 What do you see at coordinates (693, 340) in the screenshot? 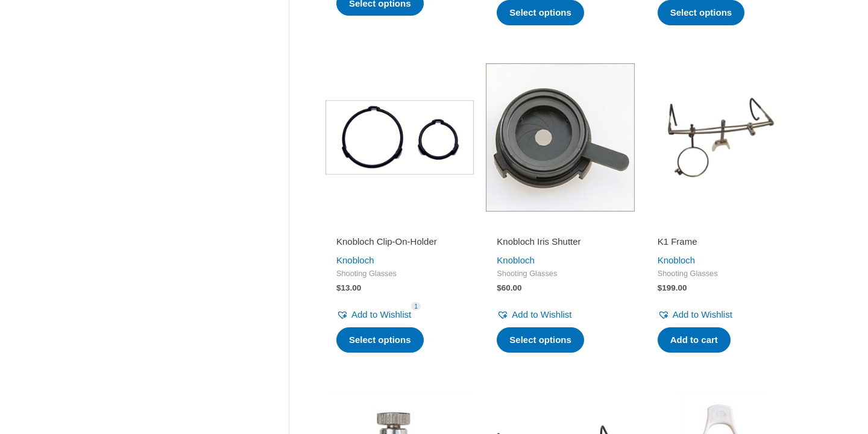
I see `a: Add to cart: “K1 Frame”` at bounding box center [693, 340].